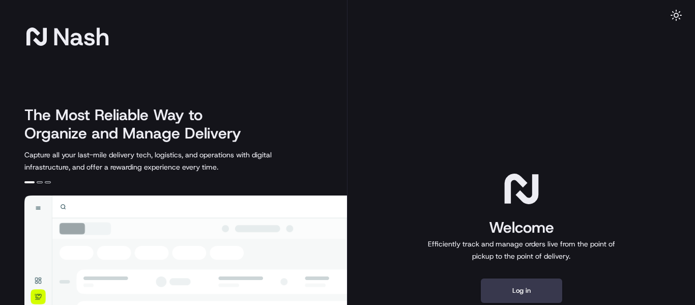 The height and width of the screenshot is (305, 695). What do you see at coordinates (522, 291) in the screenshot?
I see `button: Log in` at bounding box center [522, 291].